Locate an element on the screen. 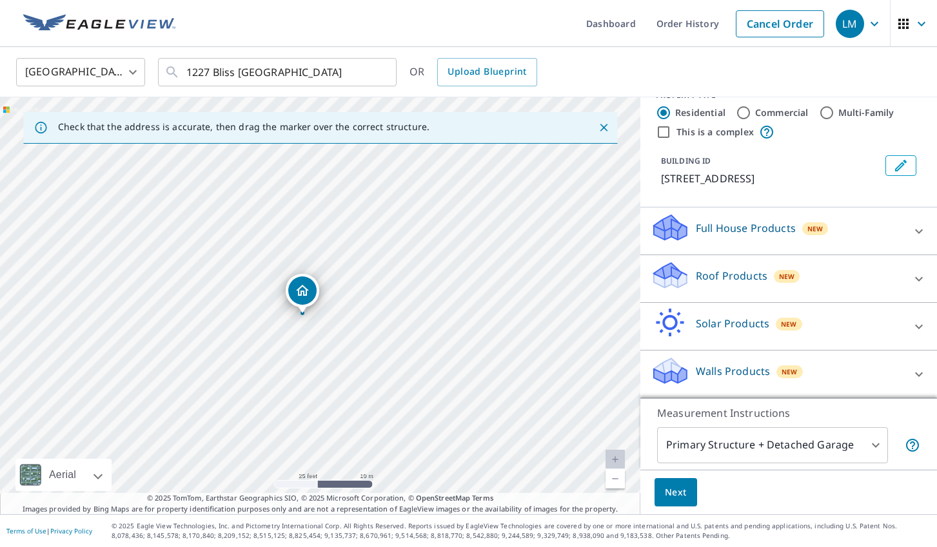 Image resolution: width=937 pixels, height=547 pixels. div: OR is located at coordinates (473, 72).